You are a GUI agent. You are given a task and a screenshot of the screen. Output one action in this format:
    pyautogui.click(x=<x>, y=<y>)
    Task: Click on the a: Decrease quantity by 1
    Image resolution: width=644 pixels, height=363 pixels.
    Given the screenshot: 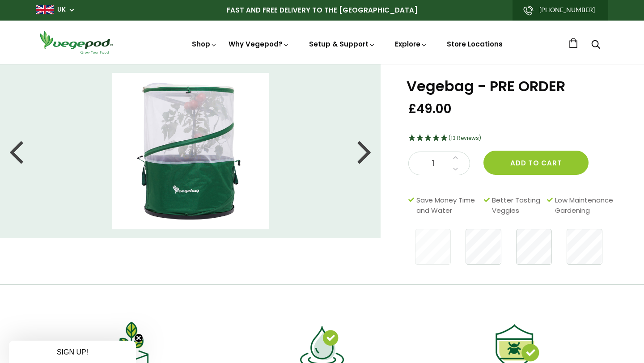 What is the action you would take?
    pyautogui.click(x=455, y=170)
    